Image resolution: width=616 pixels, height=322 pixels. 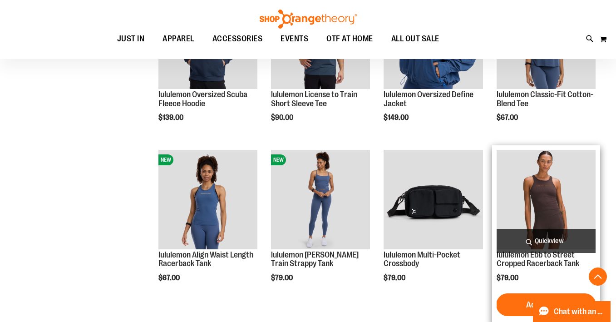 What do you see at coordinates (131, 39) in the screenshot?
I see `span: JUST IN` at bounding box center [131, 39].